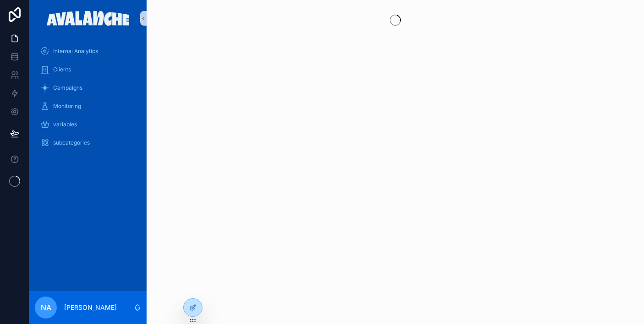  I want to click on span: subcategories, so click(71, 143).